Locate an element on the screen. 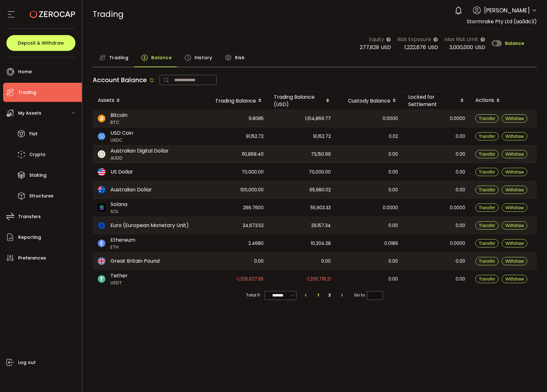  span: 91,152.72 is located at coordinates (322, 137).